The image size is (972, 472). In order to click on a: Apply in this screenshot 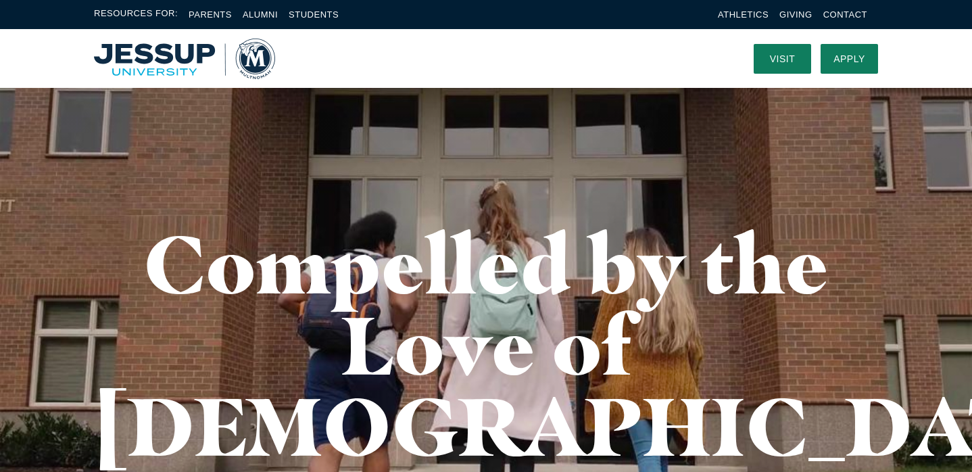, I will do `click(849, 59)`.